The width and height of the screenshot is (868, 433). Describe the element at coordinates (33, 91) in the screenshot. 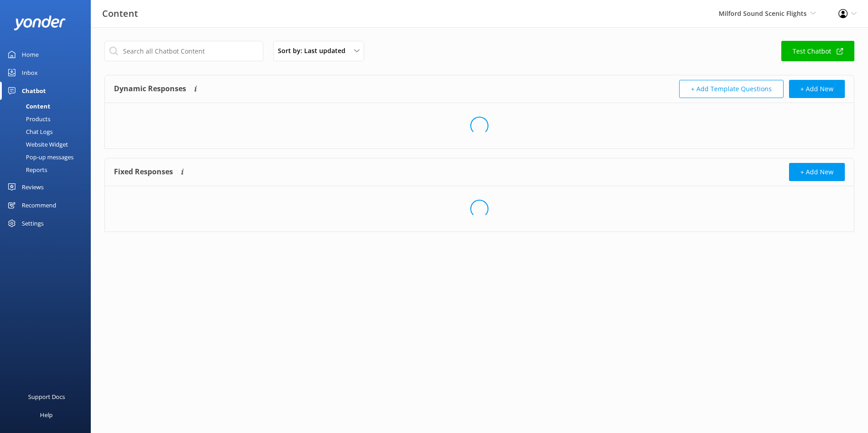

I see `div: Chatbot` at that location.